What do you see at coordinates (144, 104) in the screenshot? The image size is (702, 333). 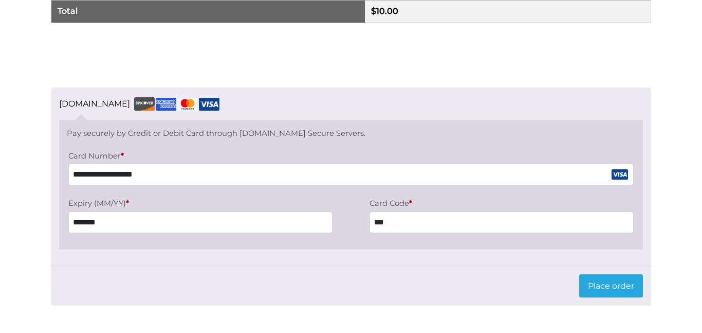 I see `img: discover` at bounding box center [144, 104].